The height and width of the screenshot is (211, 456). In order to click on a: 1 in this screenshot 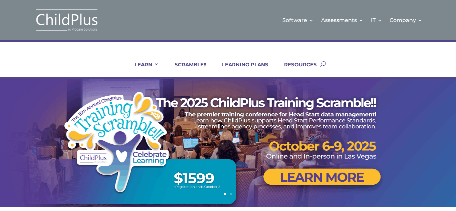, I will do `click(225, 194)`.